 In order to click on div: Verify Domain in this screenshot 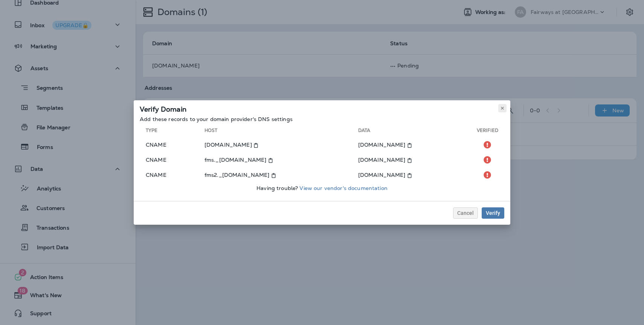, I will do `click(322, 108)`.